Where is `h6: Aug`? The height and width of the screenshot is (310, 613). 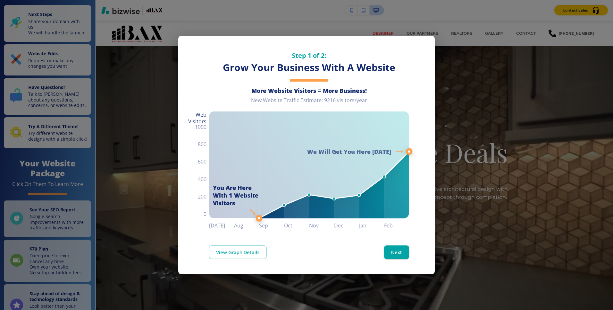
h6: Aug is located at coordinates (247, 225).